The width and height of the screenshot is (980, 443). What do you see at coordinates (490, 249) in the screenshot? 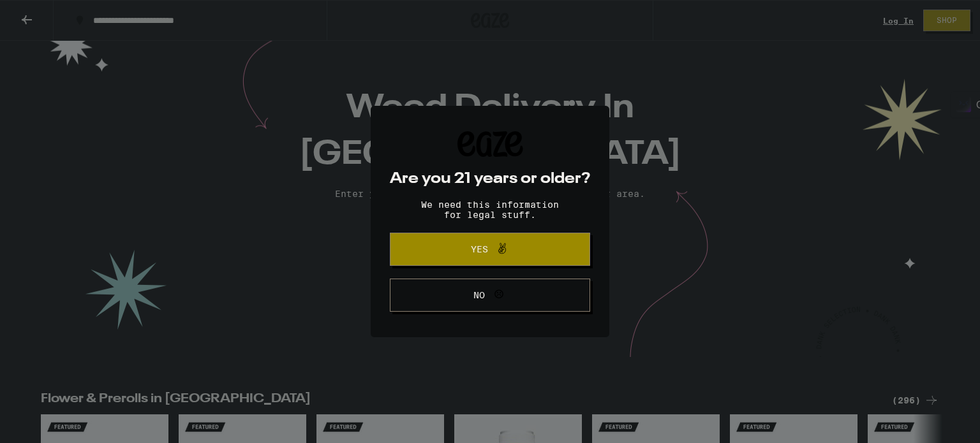
I see `button: Yes` at bounding box center [490, 249].